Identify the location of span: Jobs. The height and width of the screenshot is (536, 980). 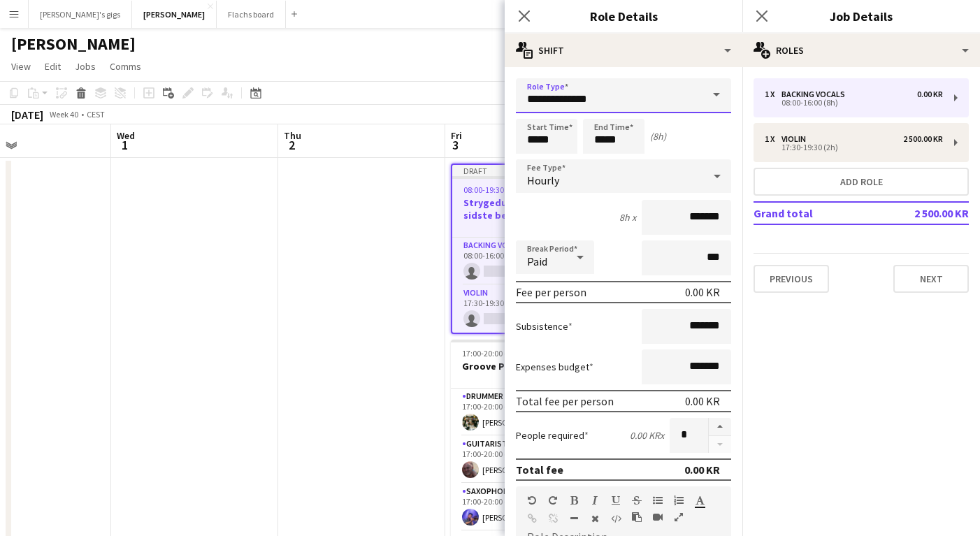
(85, 66).